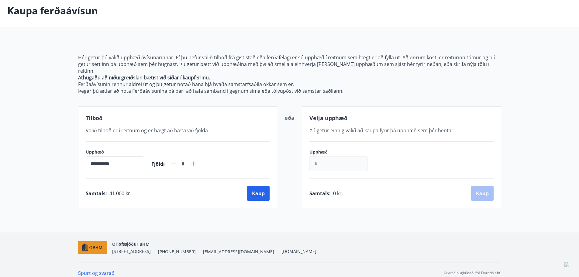 This screenshot has width=579, height=277. I want to click on p: Hér getur þú valið upphæð ávísunarinnar. Ef þú hefur valið tilboð frá gististað eða ferðafélagi e..., so click(290, 64).